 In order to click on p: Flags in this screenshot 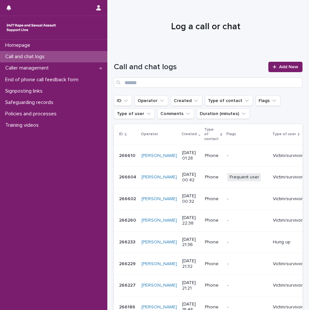, I will do `click(231, 134)`.